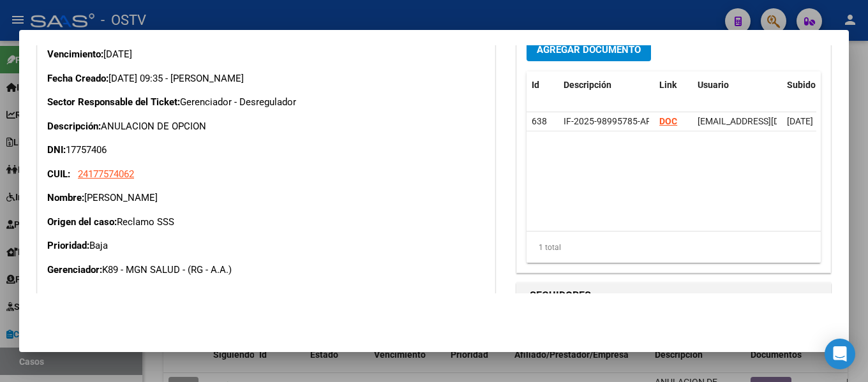 This screenshot has width=868, height=382. Describe the element at coordinates (737, 85) in the screenshot. I see `datatable-header-cell: Usuario` at that location.